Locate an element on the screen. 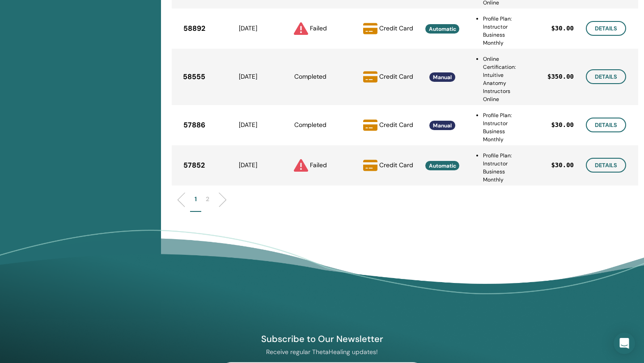  span: 350.00 is located at coordinates (563, 77).